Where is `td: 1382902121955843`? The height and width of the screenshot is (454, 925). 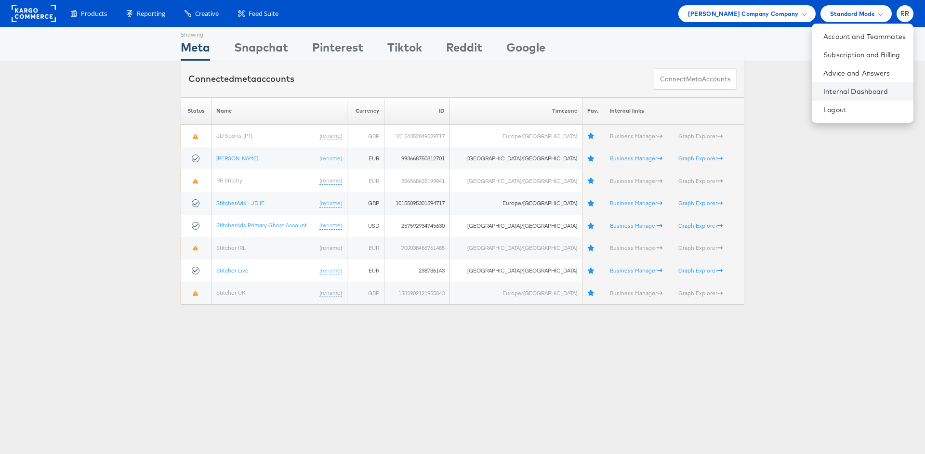
td: 1382902121955843 is located at coordinates (417, 293).